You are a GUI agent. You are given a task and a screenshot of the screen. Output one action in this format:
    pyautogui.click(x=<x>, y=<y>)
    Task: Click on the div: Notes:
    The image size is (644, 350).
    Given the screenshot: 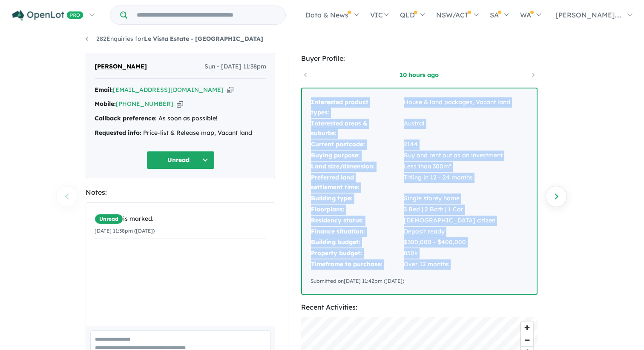 What is the action you would take?
    pyautogui.click(x=180, y=192)
    